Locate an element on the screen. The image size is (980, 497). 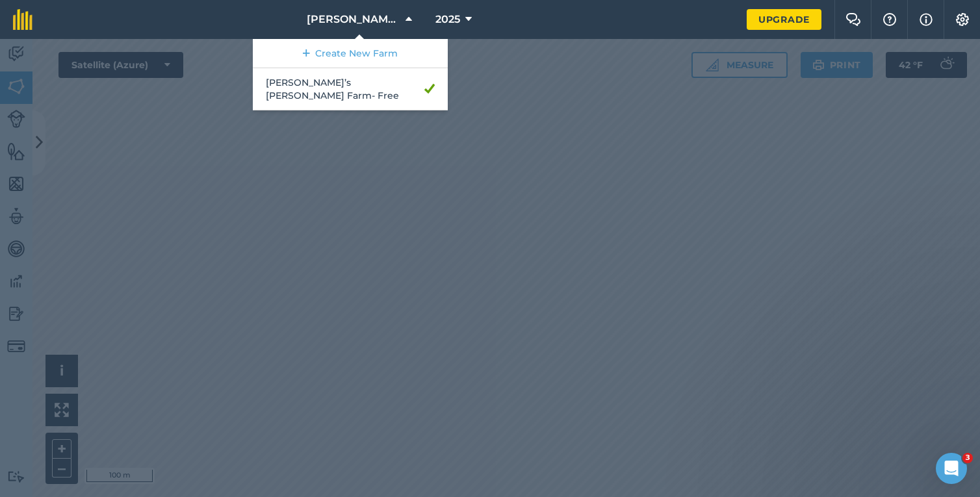
a: Create New Farm is located at coordinates (350, 53).